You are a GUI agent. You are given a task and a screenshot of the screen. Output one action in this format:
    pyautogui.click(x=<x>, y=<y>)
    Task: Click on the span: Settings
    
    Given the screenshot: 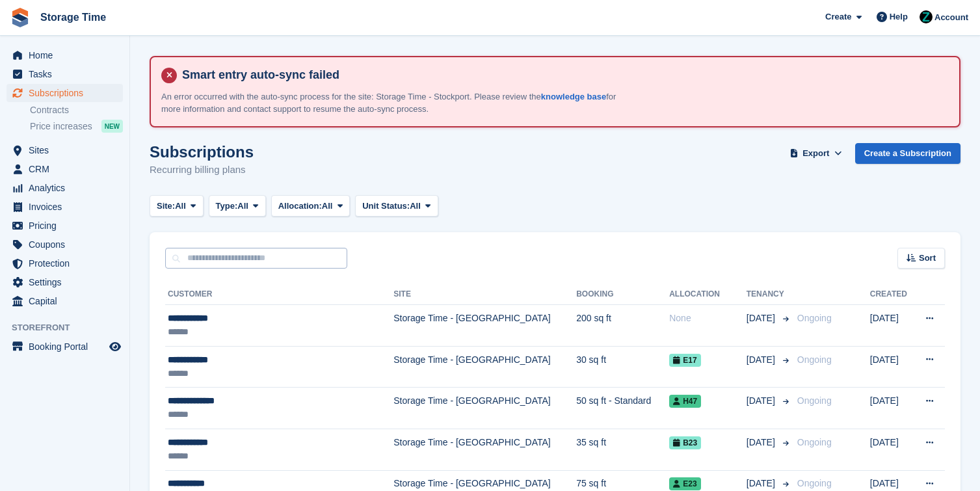 What is the action you would take?
    pyautogui.click(x=68, y=282)
    